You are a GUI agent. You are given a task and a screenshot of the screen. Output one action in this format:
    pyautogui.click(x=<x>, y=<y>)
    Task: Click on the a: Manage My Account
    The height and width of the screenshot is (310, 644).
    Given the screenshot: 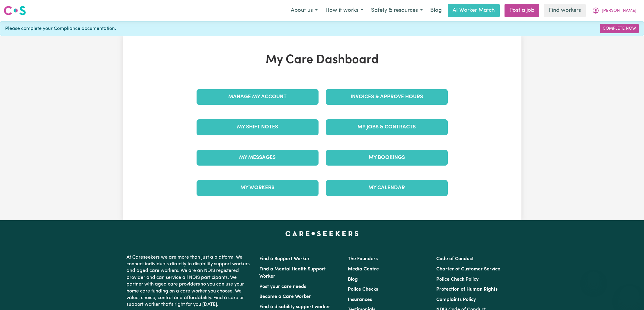 What is the action you would take?
    pyautogui.click(x=257, y=97)
    